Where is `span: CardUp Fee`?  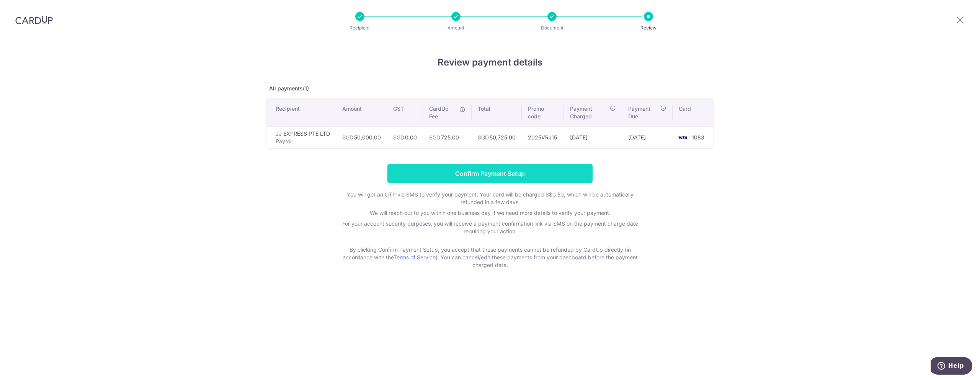 span: CardUp Fee is located at coordinates (442, 113).